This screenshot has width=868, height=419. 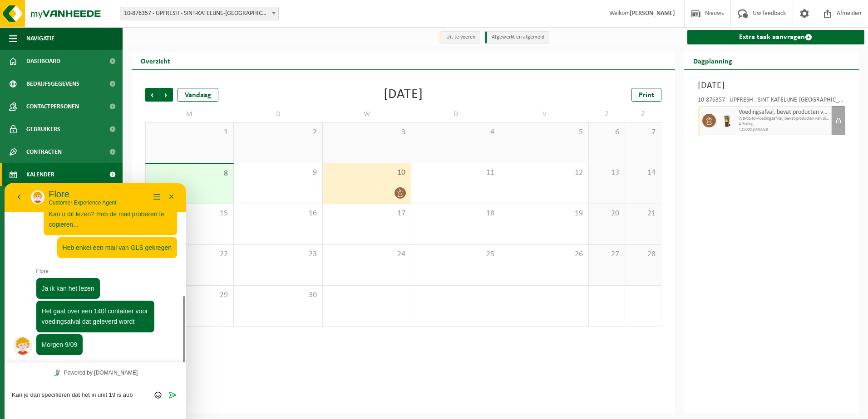 What do you see at coordinates (367, 114) in the screenshot?
I see `td: W` at bounding box center [367, 114].